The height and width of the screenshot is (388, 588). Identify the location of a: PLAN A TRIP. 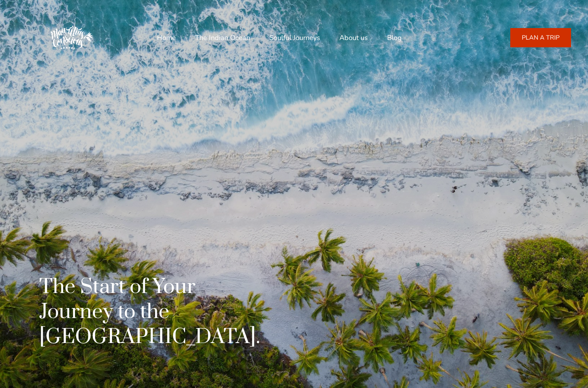
(540, 37).